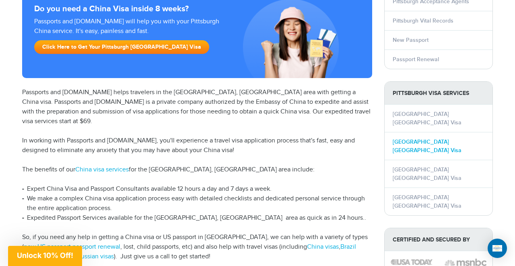  Describe the element at coordinates (197, 9) in the screenshot. I see `strong: Do you need a China Visa inside 8 weeks?` at that location.